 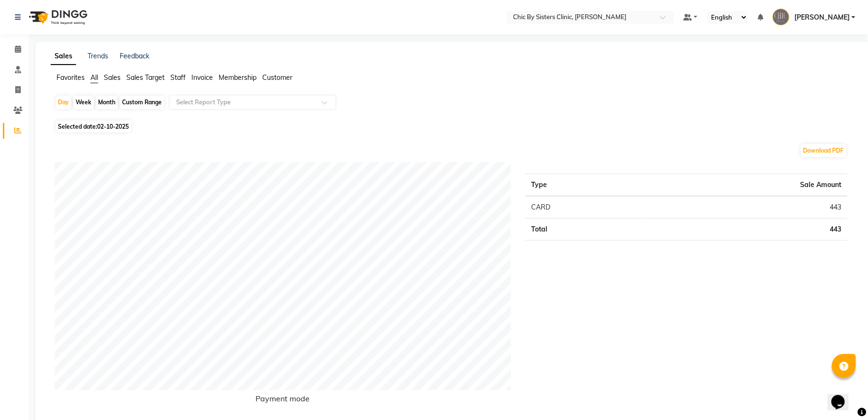 I want to click on img: SHAHLA IBRAHIM, so click(x=781, y=17).